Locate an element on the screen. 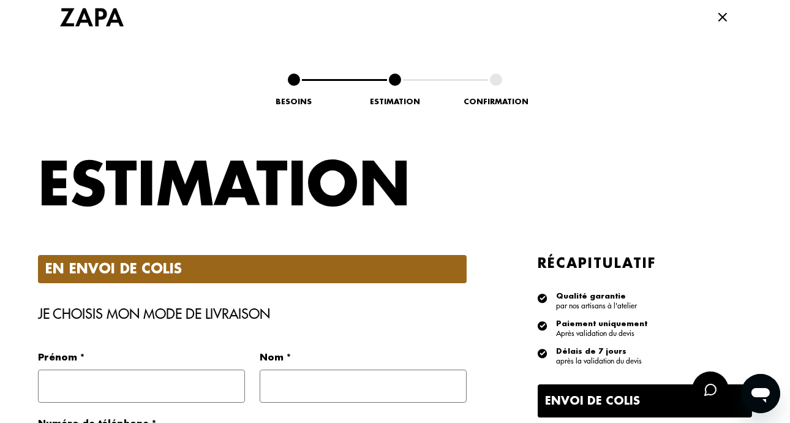  div: Estimation is located at coordinates (395, 102).